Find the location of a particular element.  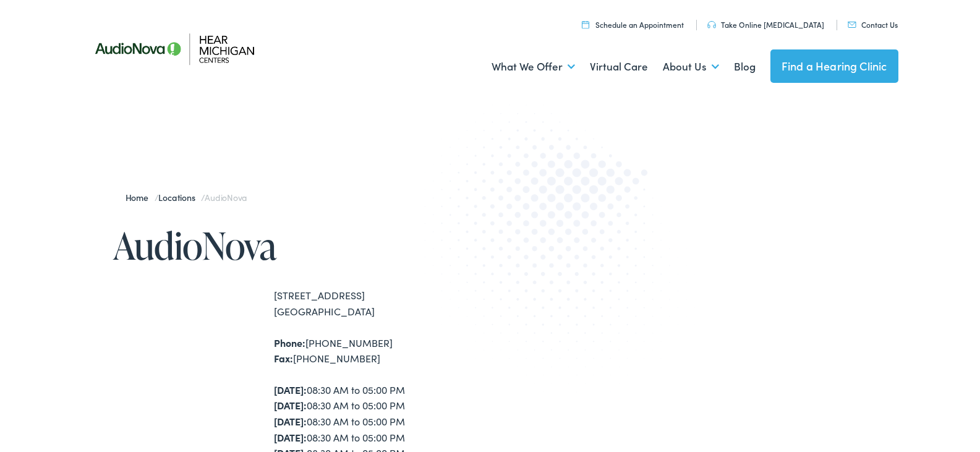

a: Find a Hearing Clinic is located at coordinates (834, 66).